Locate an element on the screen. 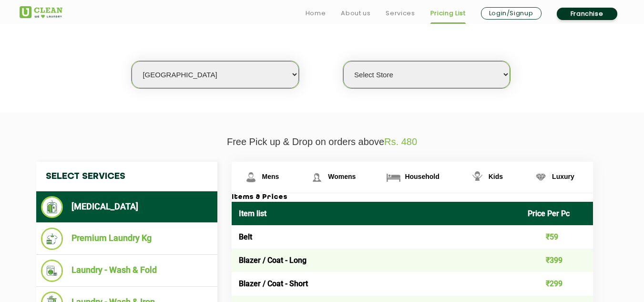 The image size is (644, 302). a: Services is located at coordinates (400, 13).